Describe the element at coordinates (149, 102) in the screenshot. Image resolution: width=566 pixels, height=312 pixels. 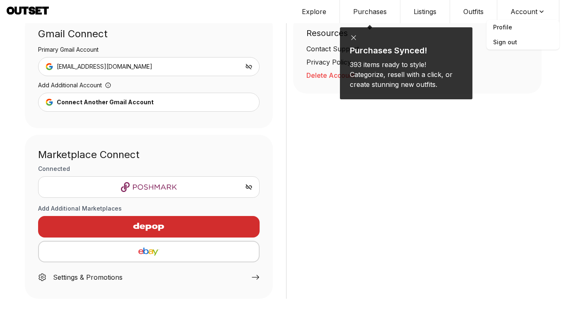
I see `button: Connect Another Gmail Account` at that location.